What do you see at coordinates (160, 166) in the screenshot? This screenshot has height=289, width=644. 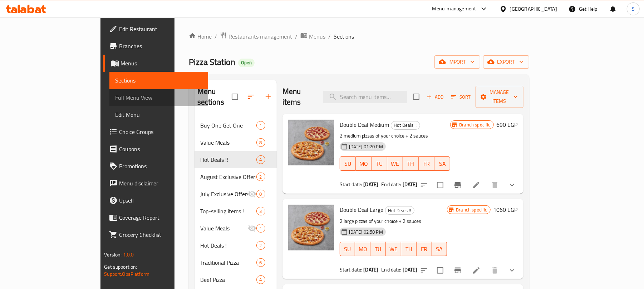 I see `span: Promotions` at bounding box center [160, 166].